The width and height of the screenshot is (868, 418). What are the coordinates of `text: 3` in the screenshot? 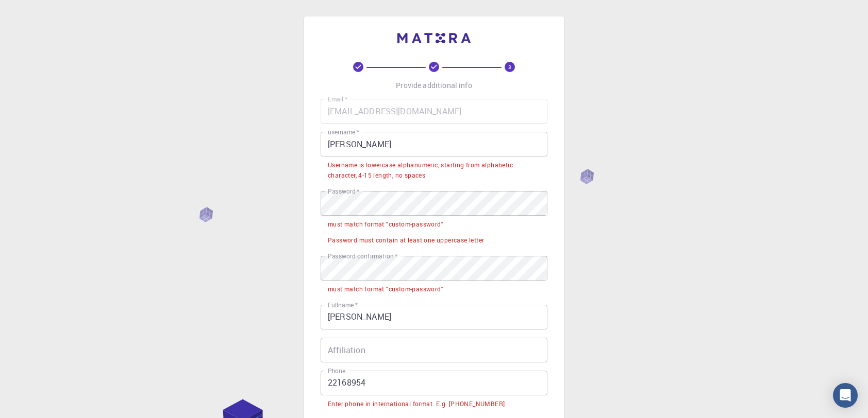 It's located at (510, 67).